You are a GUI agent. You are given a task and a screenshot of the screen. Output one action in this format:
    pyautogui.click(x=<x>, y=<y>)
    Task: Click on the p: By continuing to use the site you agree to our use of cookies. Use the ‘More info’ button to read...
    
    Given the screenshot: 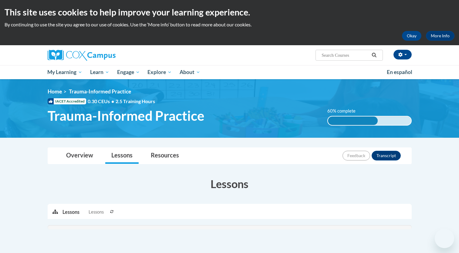 What is the action you would take?
    pyautogui.click(x=229, y=25)
    